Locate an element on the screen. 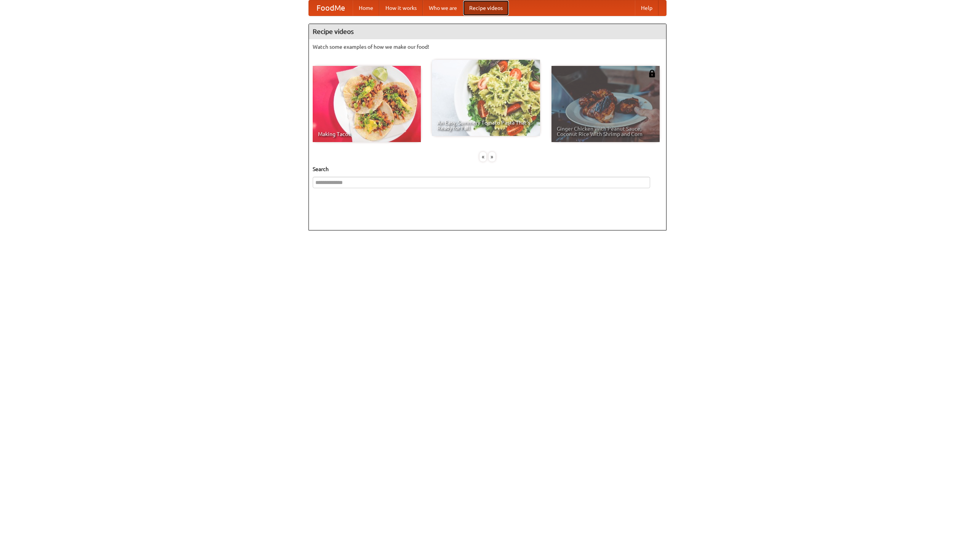 Image resolution: width=975 pixels, height=539 pixels. a: An Easy, Summery Tomato Pasta That's Ready for Fall is located at coordinates (486, 98).